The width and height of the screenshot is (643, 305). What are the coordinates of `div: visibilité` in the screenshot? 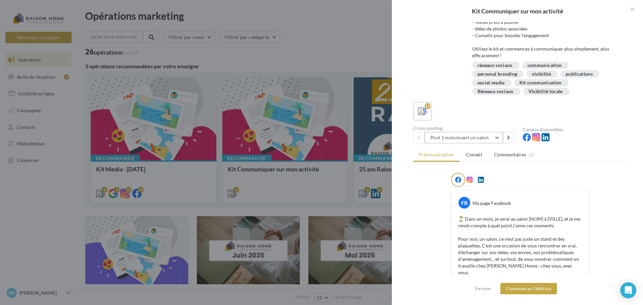 It's located at (541, 74).